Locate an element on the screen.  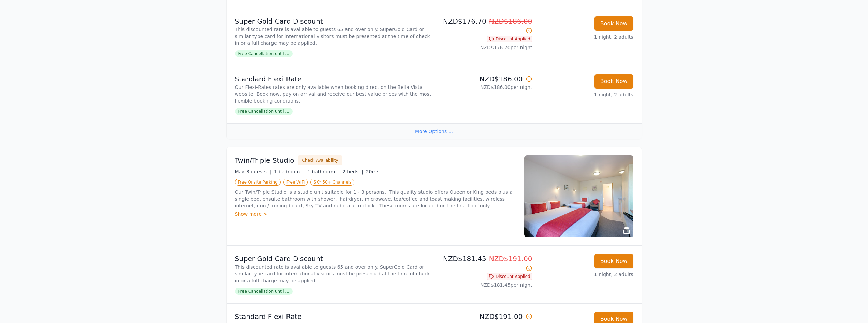
h3: Twin/Triple Studio is located at coordinates (265, 160).